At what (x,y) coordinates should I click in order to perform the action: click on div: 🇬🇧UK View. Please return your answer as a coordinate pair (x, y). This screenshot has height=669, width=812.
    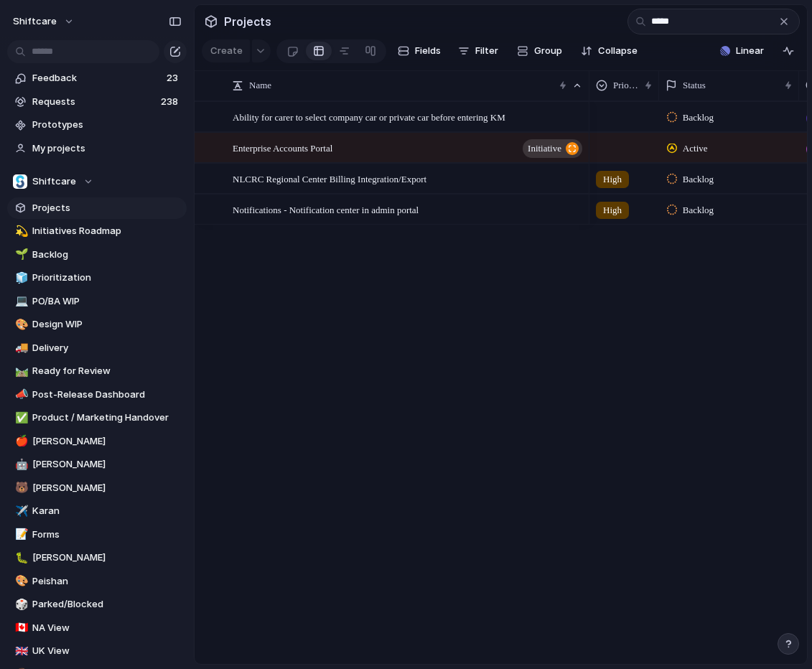
    Looking at the image, I should click on (97, 651).